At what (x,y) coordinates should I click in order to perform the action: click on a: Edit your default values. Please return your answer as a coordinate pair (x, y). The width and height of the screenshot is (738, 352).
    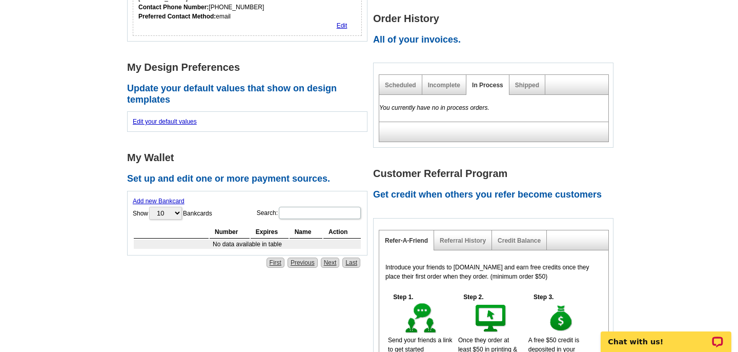
    Looking at the image, I should click on (165, 122).